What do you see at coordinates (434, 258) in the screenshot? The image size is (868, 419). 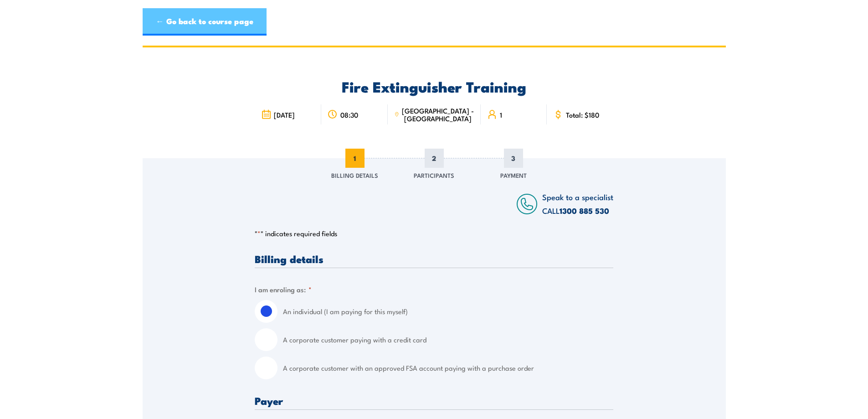 I see `h3: Billing details` at bounding box center [434, 258].